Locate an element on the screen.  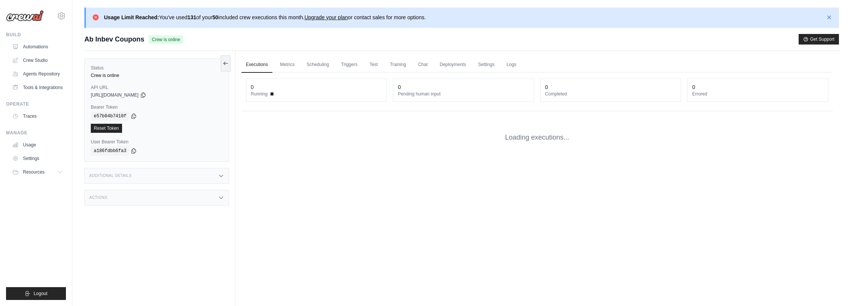
span: Crew is online is located at coordinates (166, 40).